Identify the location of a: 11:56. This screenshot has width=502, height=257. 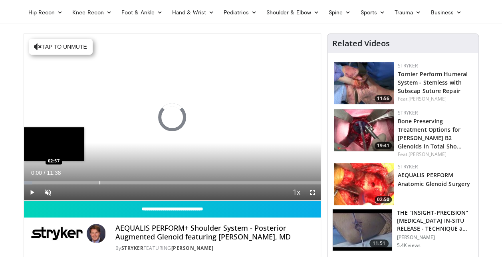
(364, 83).